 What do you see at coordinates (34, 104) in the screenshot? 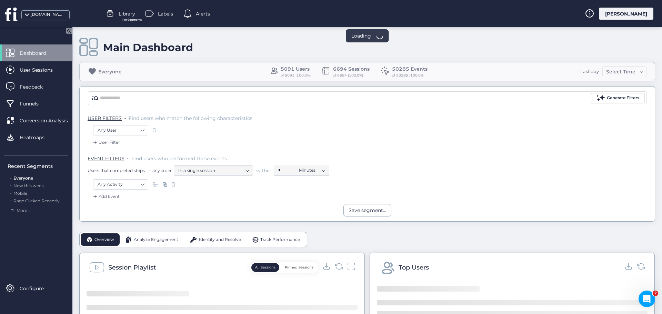
I see `span: Funnels` at bounding box center [34, 104].